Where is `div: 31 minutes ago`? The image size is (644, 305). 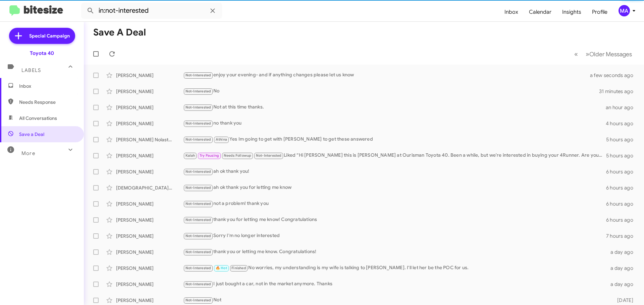
div: 31 minutes ago is located at coordinates (619, 92).